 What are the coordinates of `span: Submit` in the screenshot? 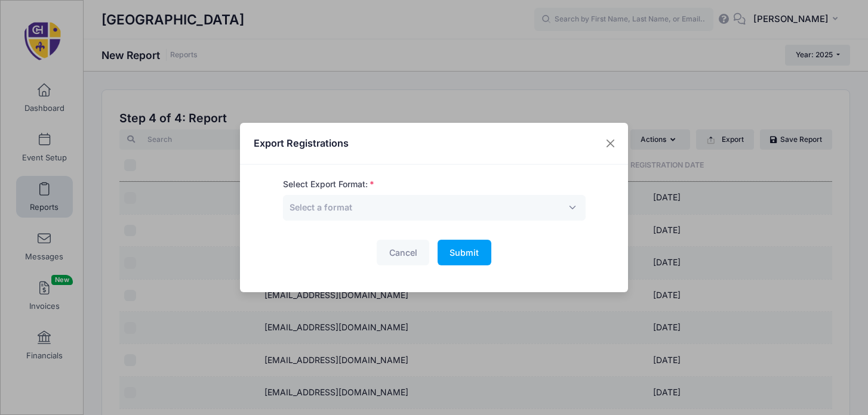 It's located at (463, 252).